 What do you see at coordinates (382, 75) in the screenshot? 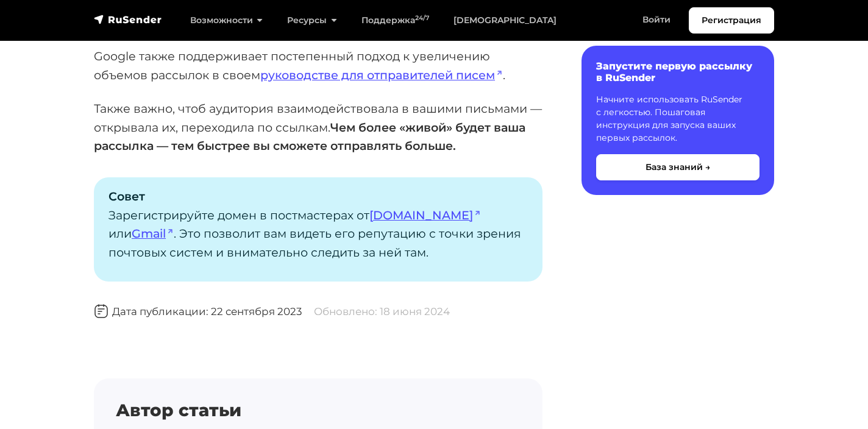
I see `a: руководстве для отправителей писем` at bounding box center [382, 75].